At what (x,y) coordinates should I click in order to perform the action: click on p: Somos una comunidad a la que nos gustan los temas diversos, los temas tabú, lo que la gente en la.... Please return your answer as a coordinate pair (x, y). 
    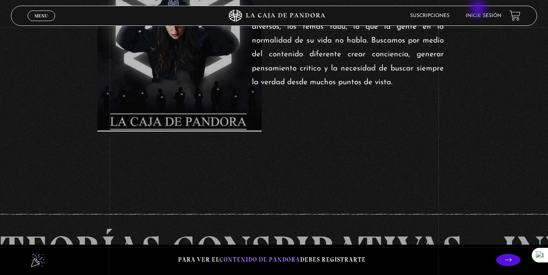
    Looking at the image, I should click on (348, 48).